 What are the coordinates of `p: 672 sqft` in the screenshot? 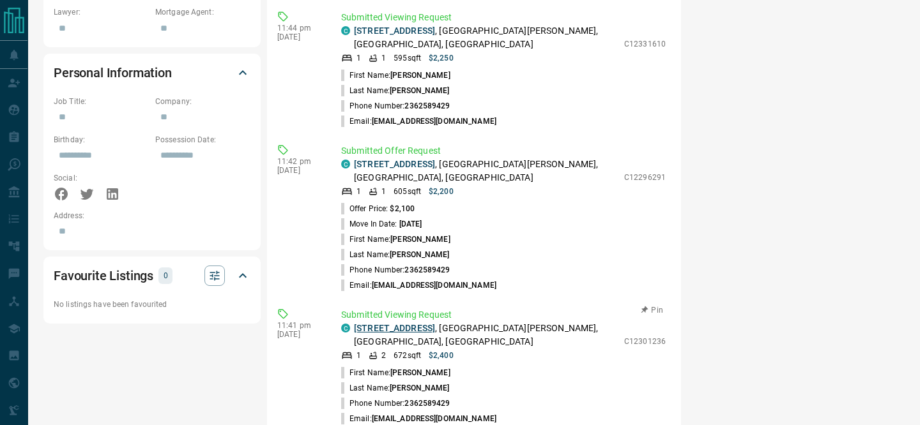 It's located at (407, 356).